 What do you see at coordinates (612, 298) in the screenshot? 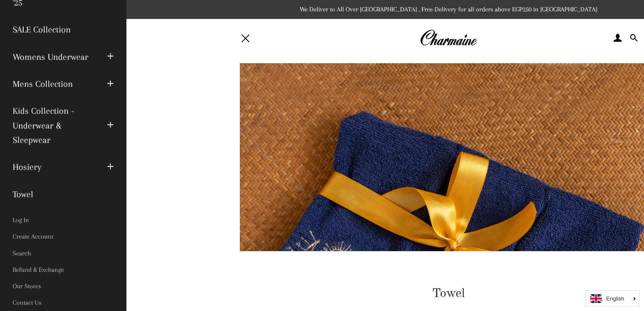
I see `a: English` at bounding box center [612, 298].